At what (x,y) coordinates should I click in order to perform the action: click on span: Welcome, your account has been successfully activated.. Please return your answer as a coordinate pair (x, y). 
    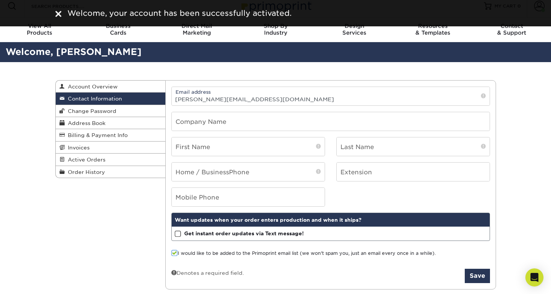
    Looking at the image, I should click on (179, 13).